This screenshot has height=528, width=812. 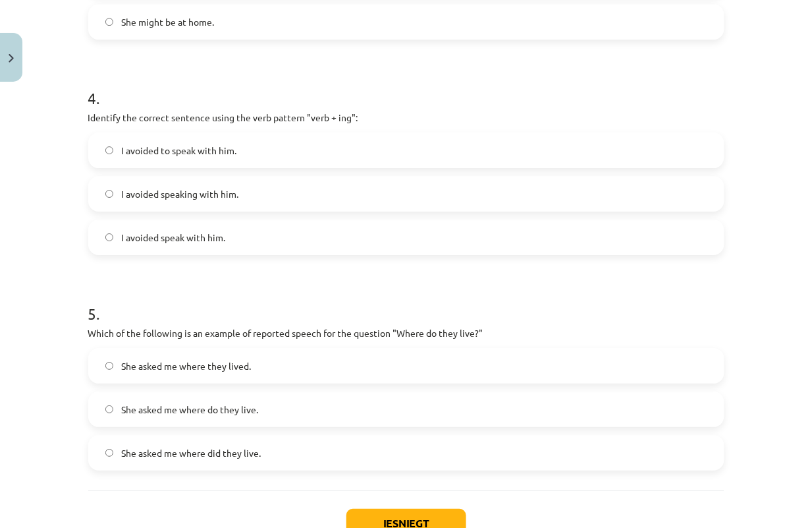 What do you see at coordinates (189, 409) in the screenshot?
I see `span: She asked me where do they live.` at bounding box center [189, 409].